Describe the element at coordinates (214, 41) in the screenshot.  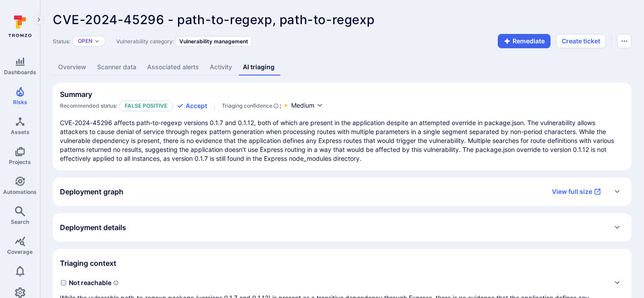
I see `div: Vulnerability management` at that location.